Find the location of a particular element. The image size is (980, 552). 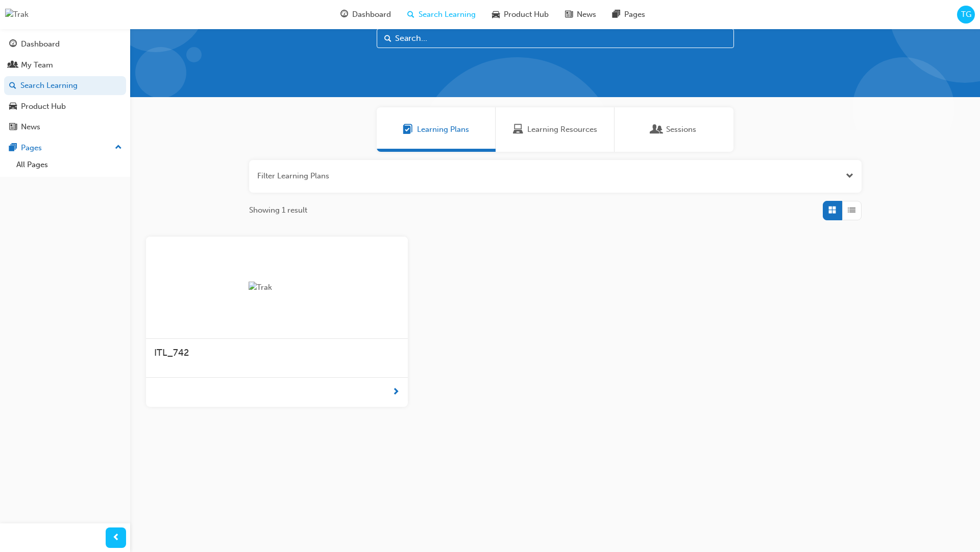

a: search-iconSearch Learning is located at coordinates (442, 15).